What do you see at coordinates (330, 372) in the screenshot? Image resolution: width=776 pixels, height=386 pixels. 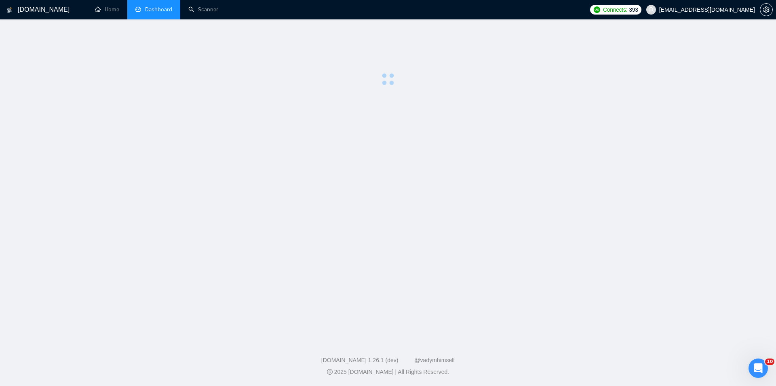 I see `span: copyright` at bounding box center [330, 372].